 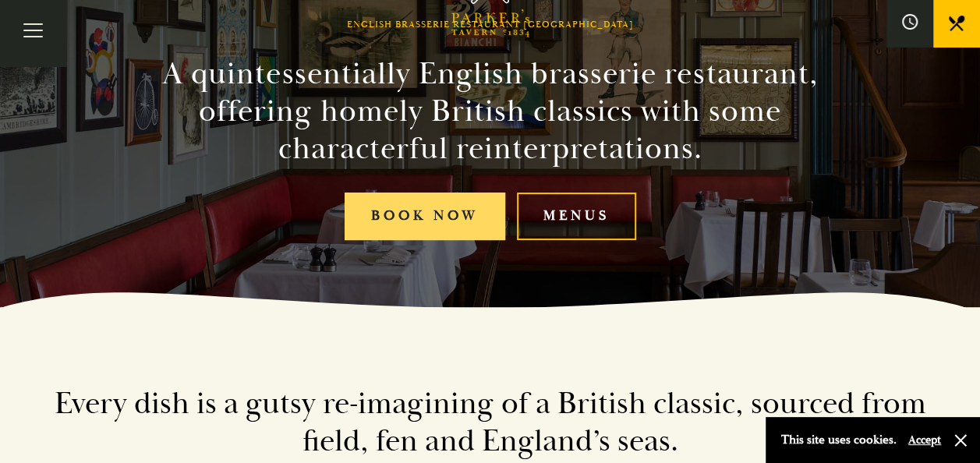 I want to click on button: Accept, so click(x=924, y=440).